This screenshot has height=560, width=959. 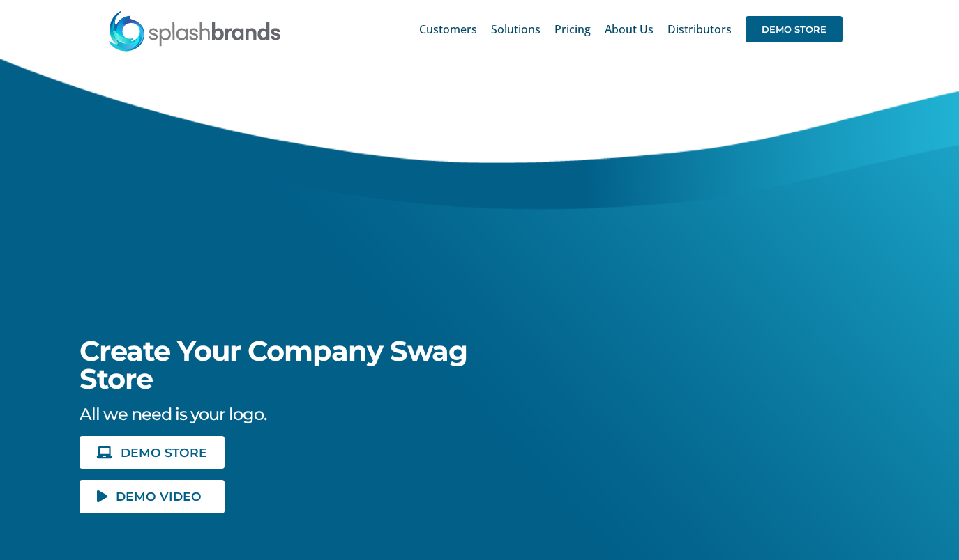 I want to click on span: DEMO VIDEO, so click(x=159, y=496).